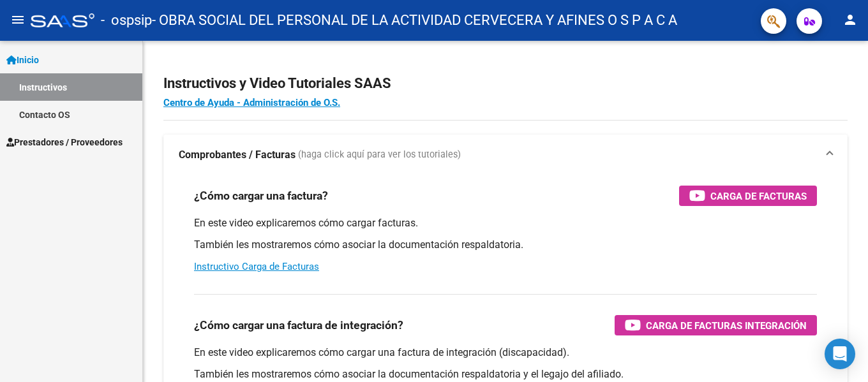  Describe the element at coordinates (748, 195) in the screenshot. I see `button: Carga de Facturas` at that location.